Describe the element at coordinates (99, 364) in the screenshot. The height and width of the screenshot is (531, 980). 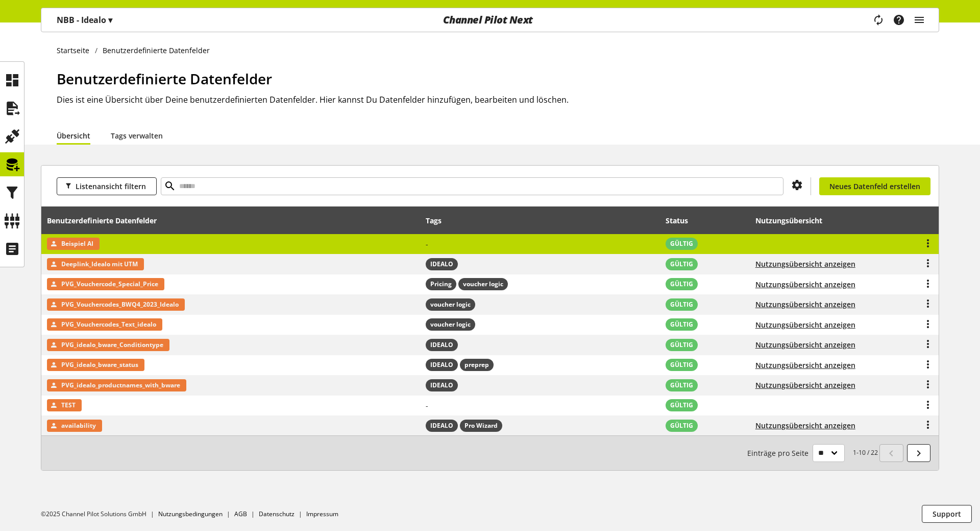
I see `span: PVG_idealo_bware_status` at that location.